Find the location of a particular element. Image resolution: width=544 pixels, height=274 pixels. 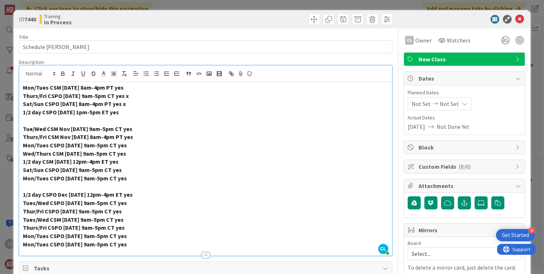

span: Tasks is located at coordinates (206, 269).